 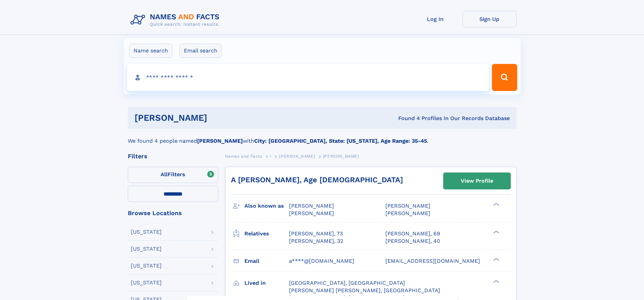 What do you see at coordinates (267, 206) in the screenshot?
I see `h3: Also known as` at bounding box center [267, 206].